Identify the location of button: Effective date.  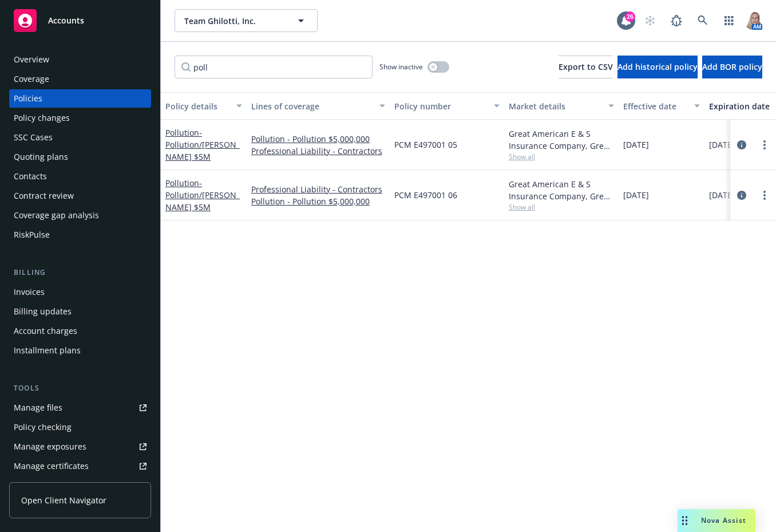
(662, 106).